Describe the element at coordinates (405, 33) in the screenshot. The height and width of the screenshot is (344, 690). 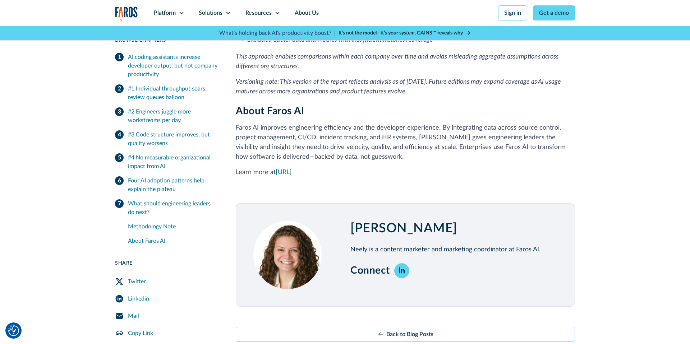
I see `a: It’s not the model—it’s your system. GAINS™ reveals why` at that location.